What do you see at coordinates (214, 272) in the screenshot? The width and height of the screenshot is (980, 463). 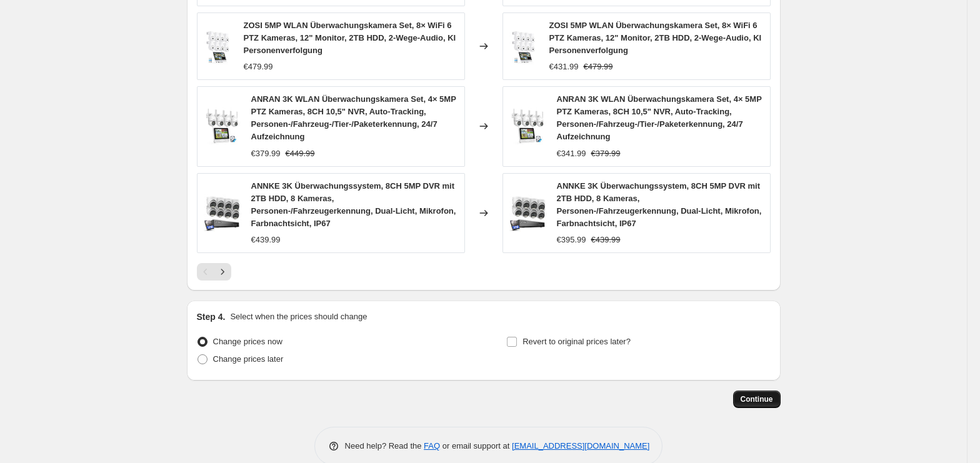 I see `nav: Pagination` at bounding box center [214, 272].